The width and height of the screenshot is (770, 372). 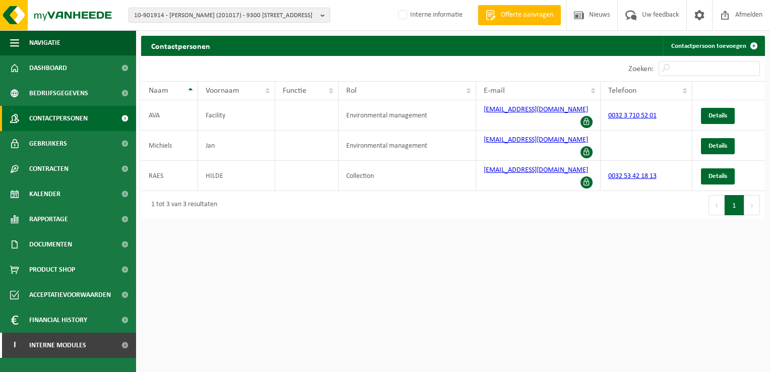 I want to click on label: Zoeken:, so click(x=641, y=69).